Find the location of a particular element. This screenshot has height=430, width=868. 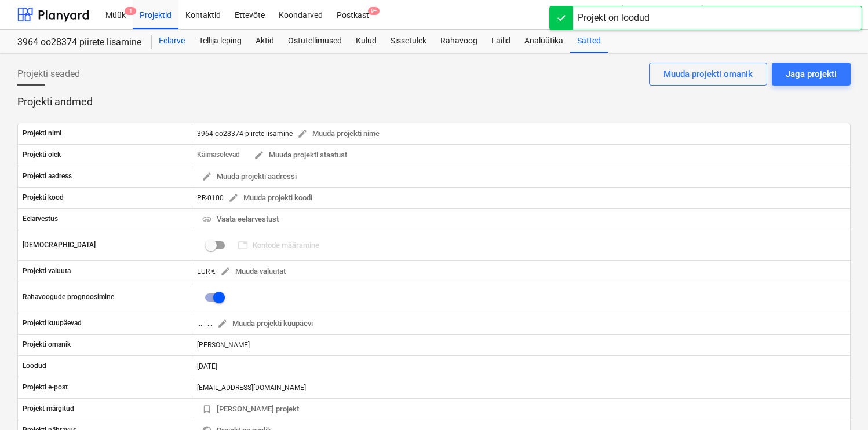

div: Eelarve is located at coordinates (171, 41).